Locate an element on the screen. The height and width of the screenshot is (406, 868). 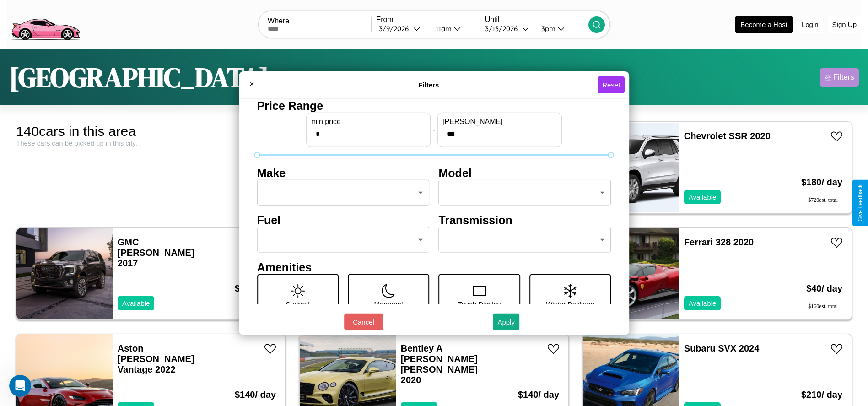
p: Winter Package is located at coordinates (570, 304).